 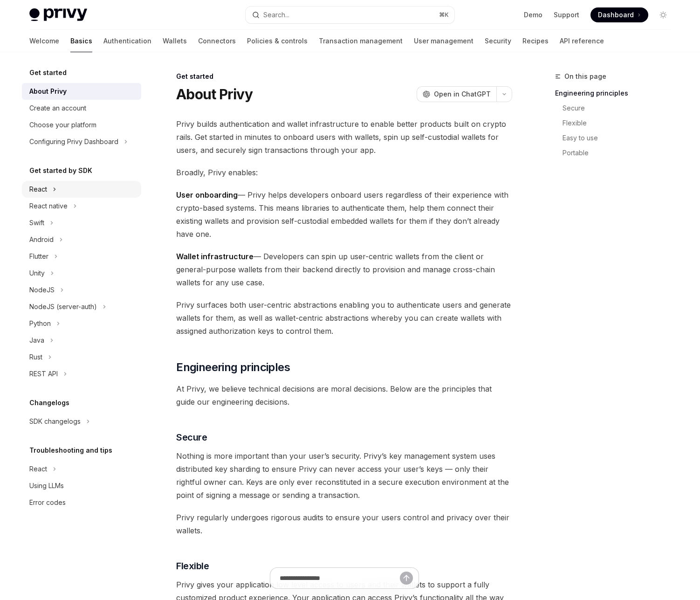 What do you see at coordinates (63, 306) in the screenshot?
I see `div: NodeJS (server-auth)` at bounding box center [63, 306].